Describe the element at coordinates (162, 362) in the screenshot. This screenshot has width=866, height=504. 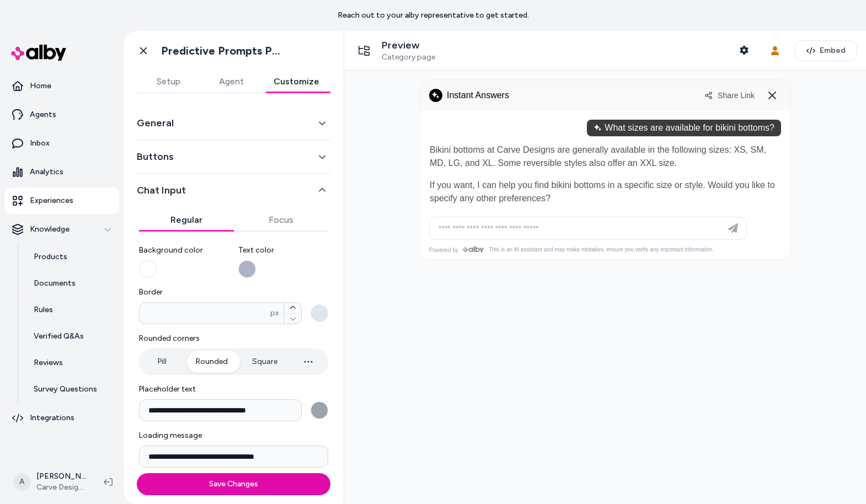
I see `button: Pill` at that location.